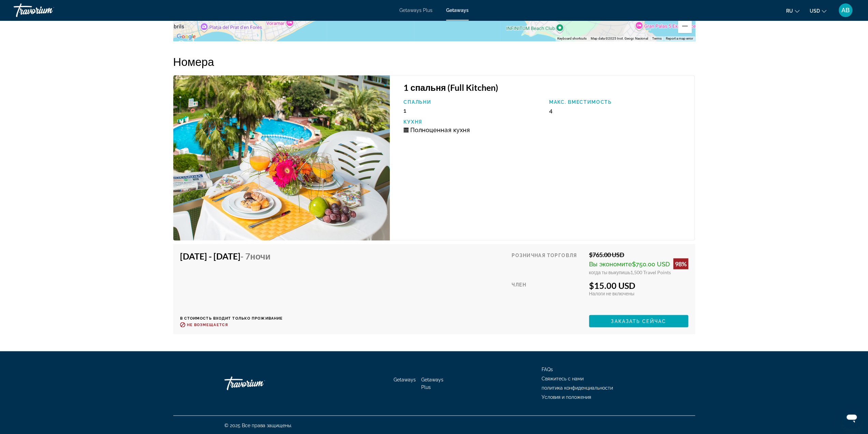 The width and height of the screenshot is (868, 434). I want to click on span: $750.00 USD, so click(651, 264).